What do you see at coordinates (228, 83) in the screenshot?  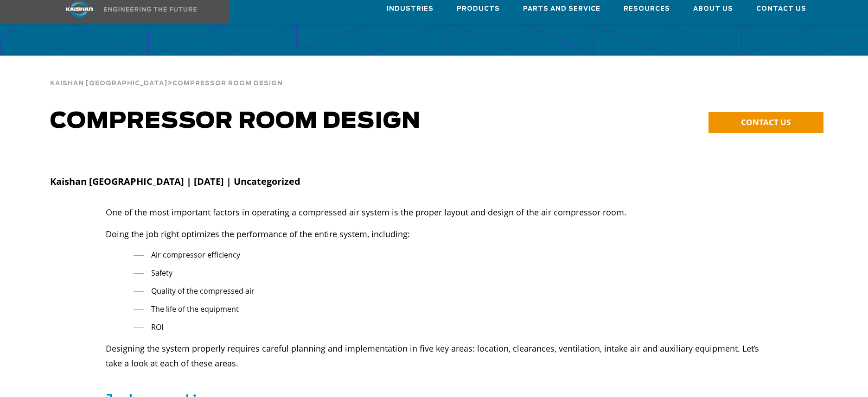 I see `span: Compressor Room Design` at bounding box center [228, 83].